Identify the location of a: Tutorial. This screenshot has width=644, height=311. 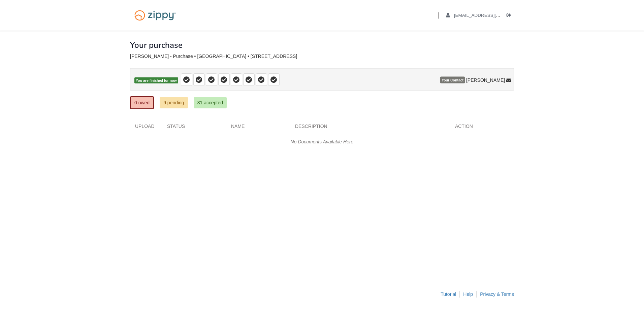
(448, 294).